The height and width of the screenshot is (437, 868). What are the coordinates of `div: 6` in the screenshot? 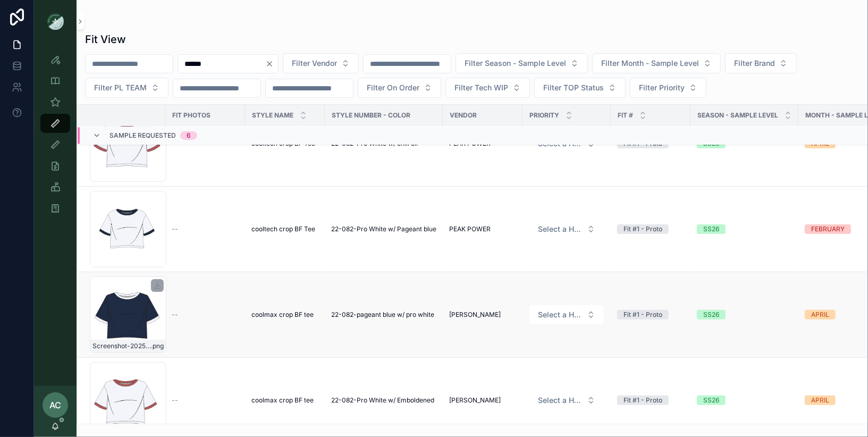 It's located at (189, 136).